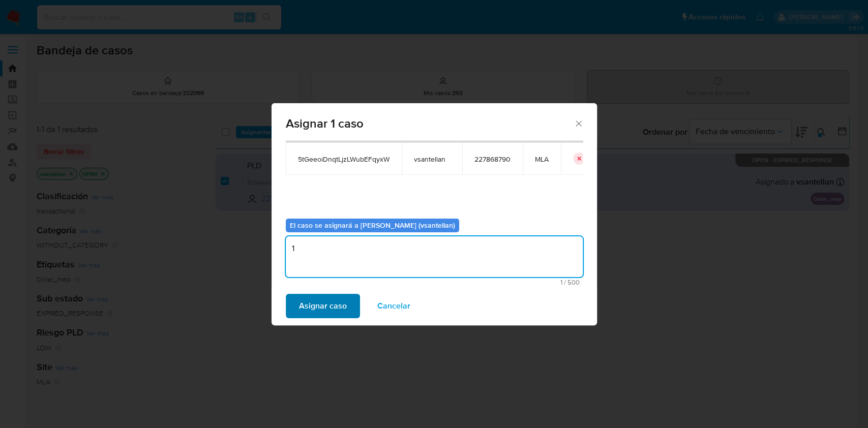  Describe the element at coordinates (394, 306) in the screenshot. I see `span: Cancelar` at that location.